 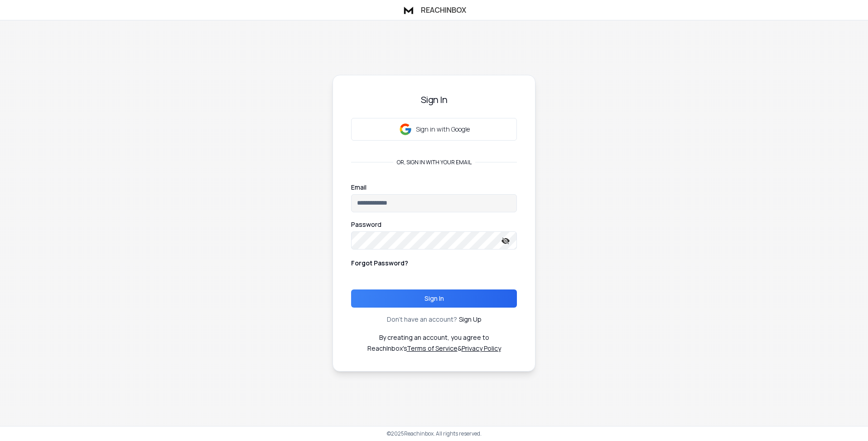 I want to click on h3: Sign In, so click(x=434, y=100).